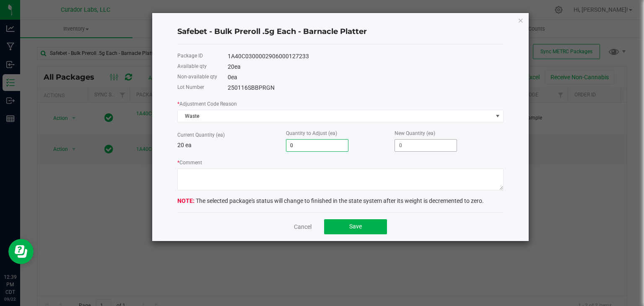 This screenshot has width=644, height=306. What do you see at coordinates (201, 135) in the screenshot?
I see `label: Current Quantity (ea)` at bounding box center [201, 135].